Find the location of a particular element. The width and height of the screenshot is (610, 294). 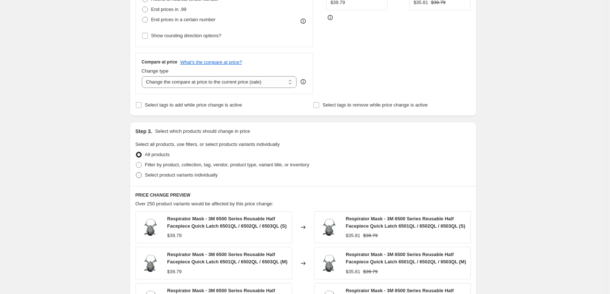

h3: Compare at price is located at coordinates (160, 62).